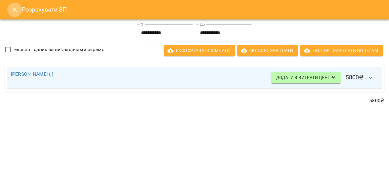 Image resolution: width=389 pixels, height=170 pixels. I want to click on button: Експорт Зарплати, so click(267, 50).